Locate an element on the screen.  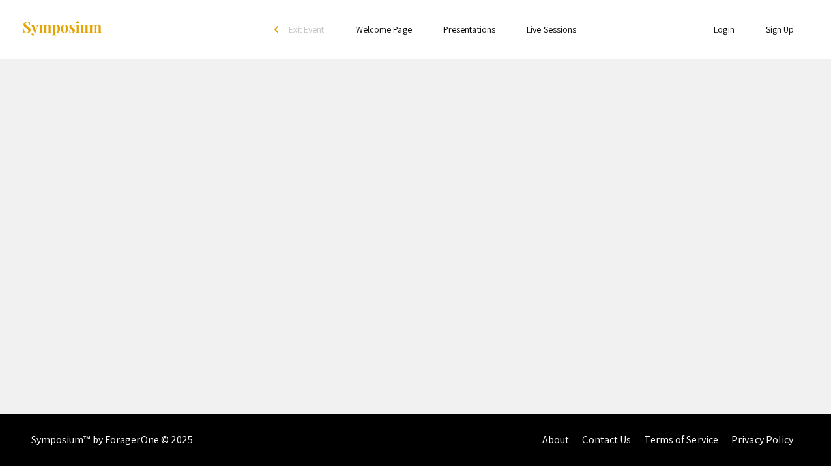
a: Welcome Page is located at coordinates (384, 29).